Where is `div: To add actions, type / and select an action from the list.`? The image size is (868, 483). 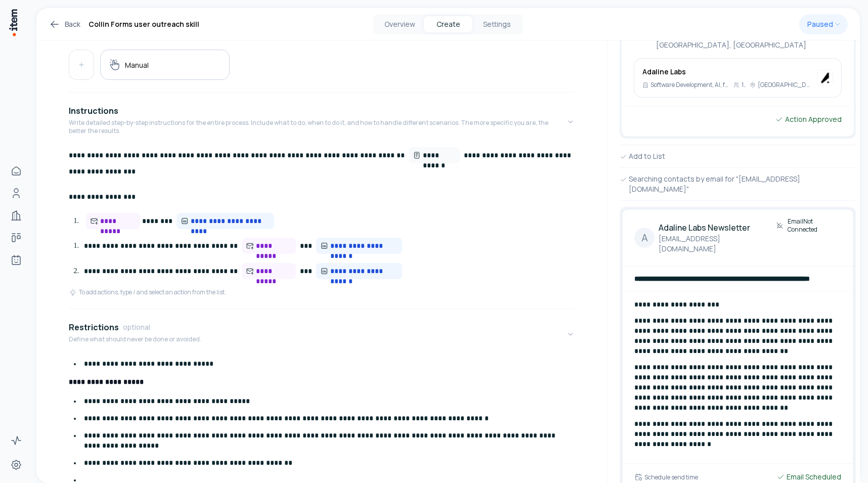
div: To add actions, type / and select an action from the list. is located at coordinates (147, 292).